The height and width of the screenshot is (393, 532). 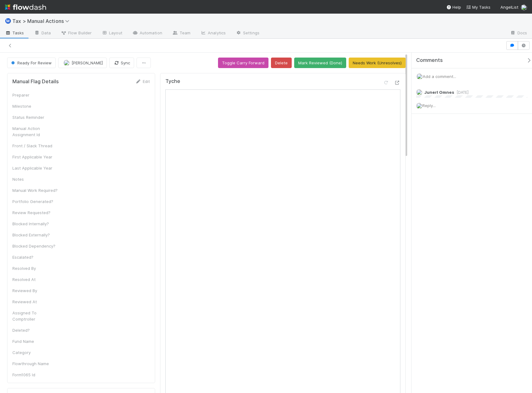 I want to click on img: avatar_37569647-1c78-4889-accf-88c08d42a236.png, so click(x=66, y=63).